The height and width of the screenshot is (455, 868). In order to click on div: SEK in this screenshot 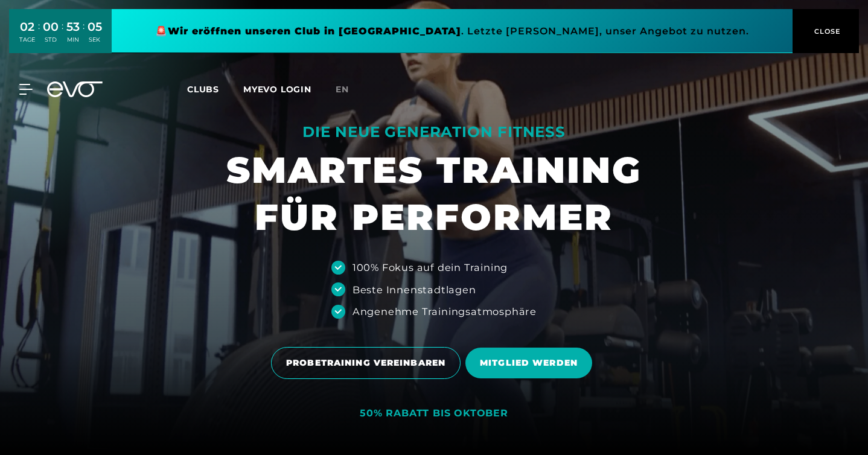, I will do `click(95, 40)`.